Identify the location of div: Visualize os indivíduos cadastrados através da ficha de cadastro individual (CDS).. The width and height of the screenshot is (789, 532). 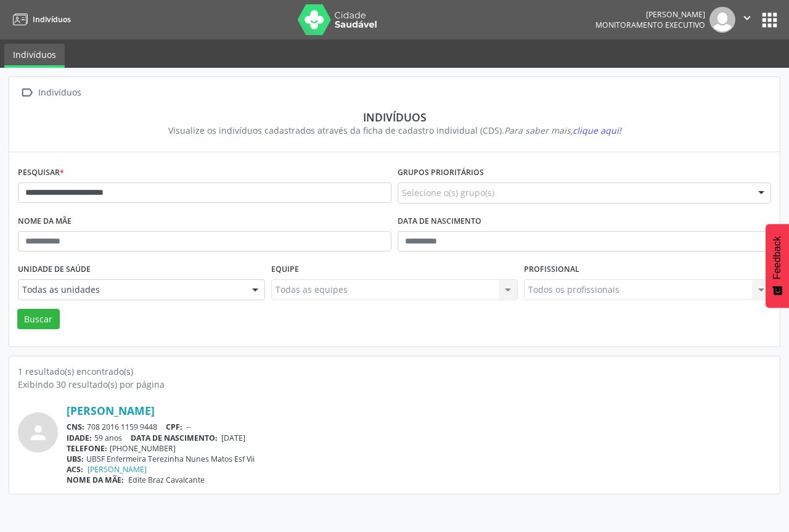
(395, 130).